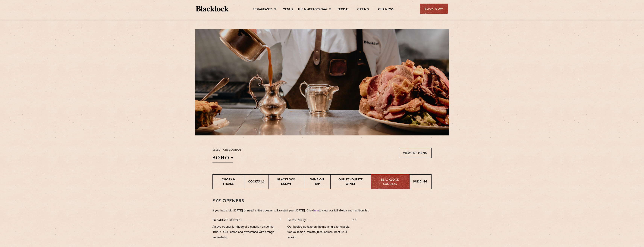  I want to click on a: Restaurants, so click(263, 10).